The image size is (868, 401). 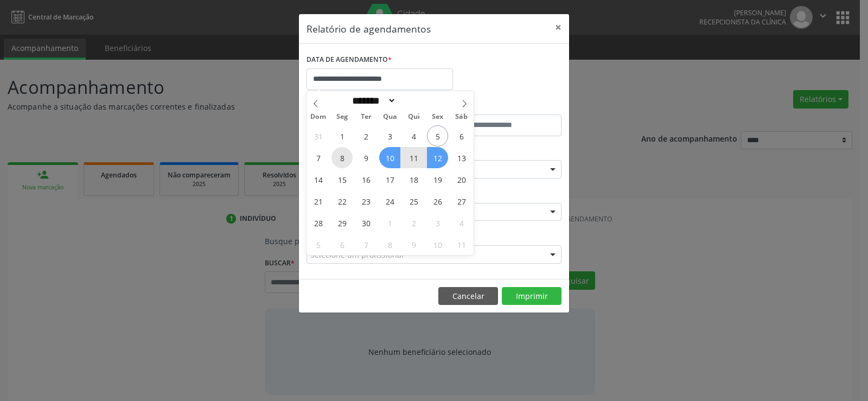 What do you see at coordinates (532, 296) in the screenshot?
I see `button: Imprimir` at bounding box center [532, 296].